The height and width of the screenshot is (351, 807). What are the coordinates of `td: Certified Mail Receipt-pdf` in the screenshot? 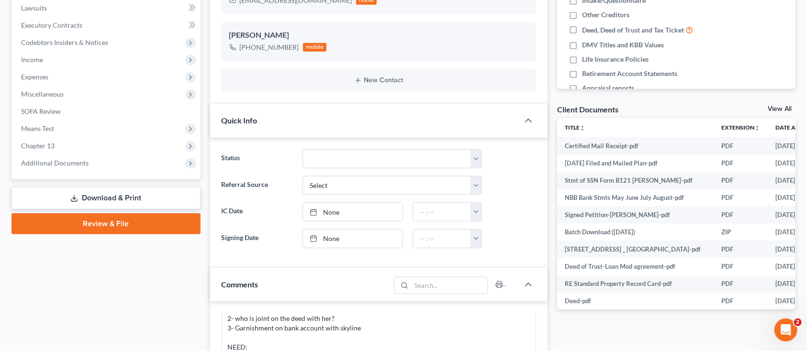 It's located at (635, 146).